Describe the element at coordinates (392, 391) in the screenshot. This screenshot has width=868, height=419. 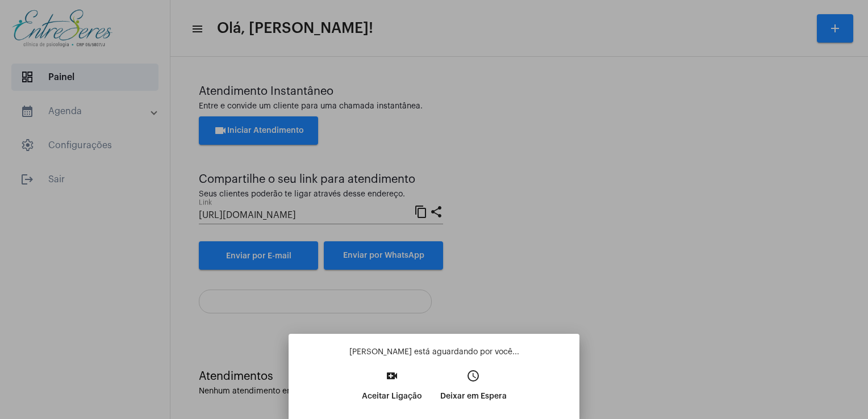
I see `button: Aceitar Ligação` at that location.